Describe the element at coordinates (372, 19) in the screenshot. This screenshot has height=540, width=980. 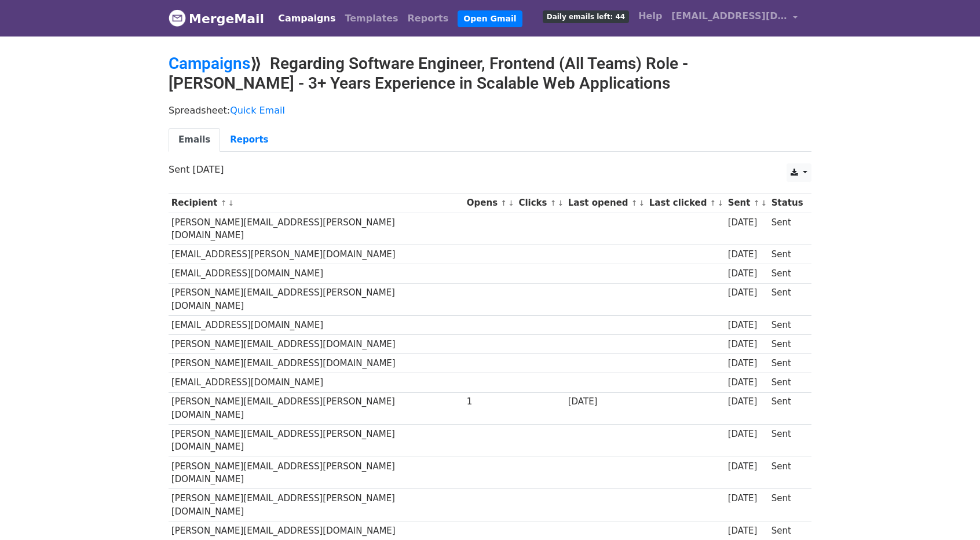
I see `a: Templates` at that location.